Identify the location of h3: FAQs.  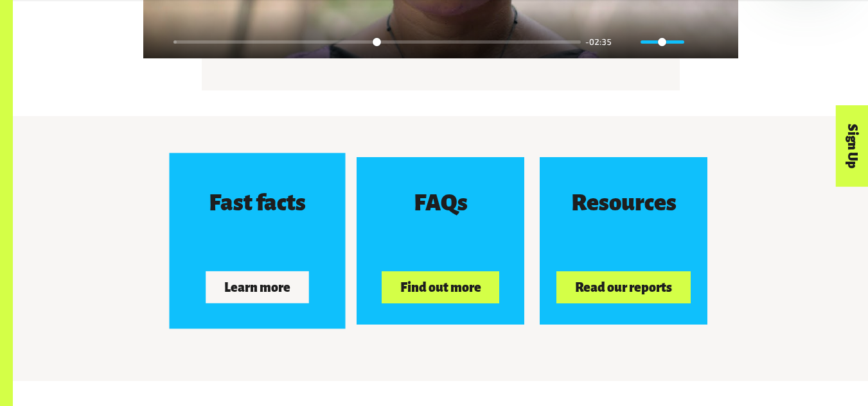
(441, 203).